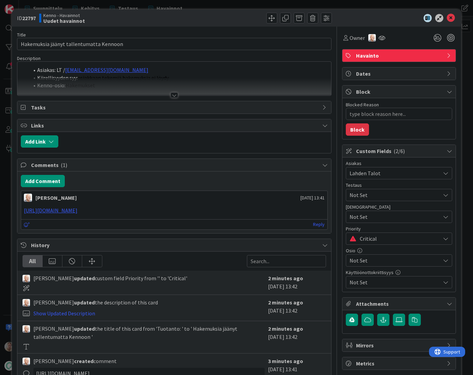 The width and height of the screenshot is (473, 375). Describe the element at coordinates (400, 56) in the screenshot. I see `span: Havainto` at that location.